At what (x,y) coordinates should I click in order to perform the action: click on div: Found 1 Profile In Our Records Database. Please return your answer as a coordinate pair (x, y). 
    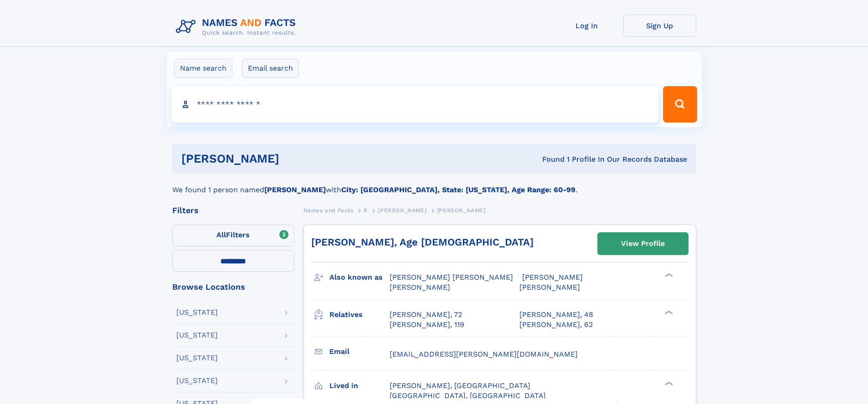
    Looking at the image, I should click on (548, 159).